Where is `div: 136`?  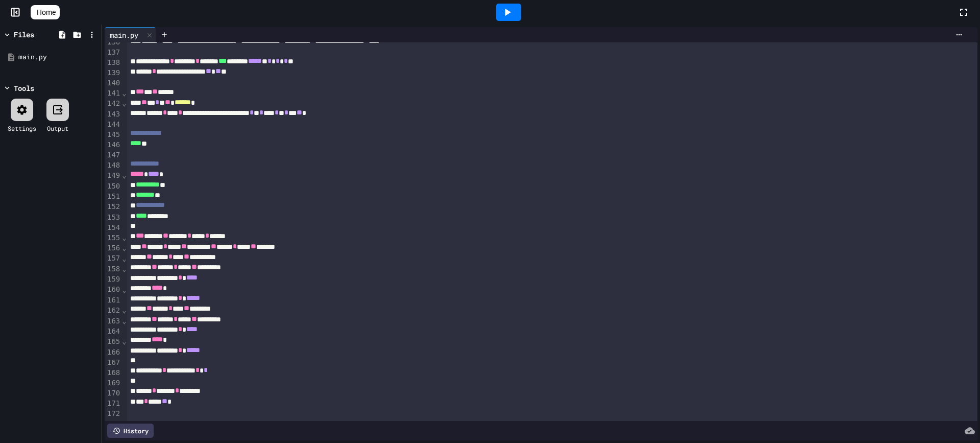
div: 136 is located at coordinates (113, 43).